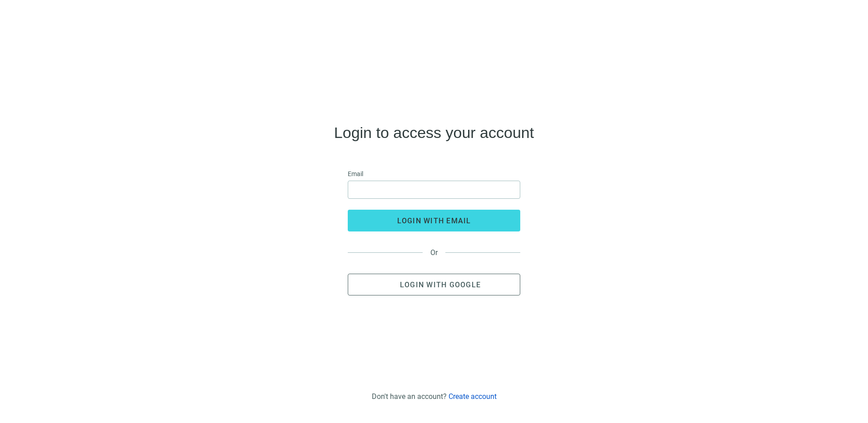 The image size is (868, 423). I want to click on span: Or, so click(434, 252).